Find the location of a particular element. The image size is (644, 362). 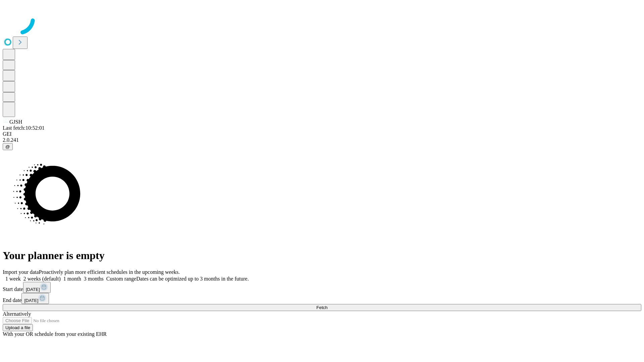

h1: Your planner is empty is located at coordinates (322, 255).